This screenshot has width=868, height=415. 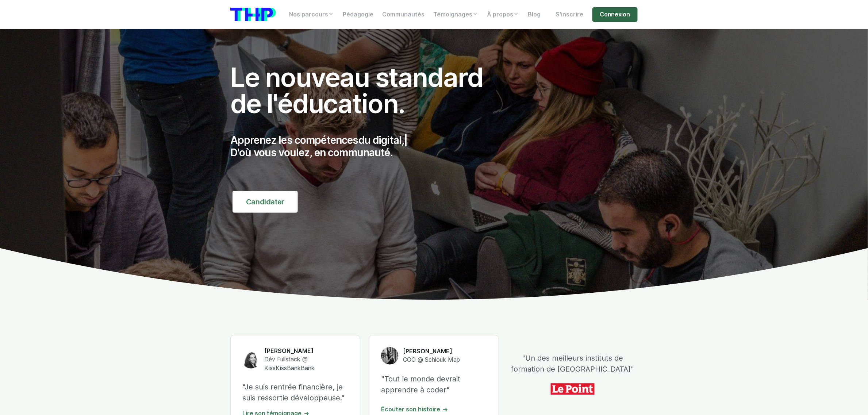 What do you see at coordinates (404, 14) in the screenshot?
I see `a: Communautés` at bounding box center [404, 14].